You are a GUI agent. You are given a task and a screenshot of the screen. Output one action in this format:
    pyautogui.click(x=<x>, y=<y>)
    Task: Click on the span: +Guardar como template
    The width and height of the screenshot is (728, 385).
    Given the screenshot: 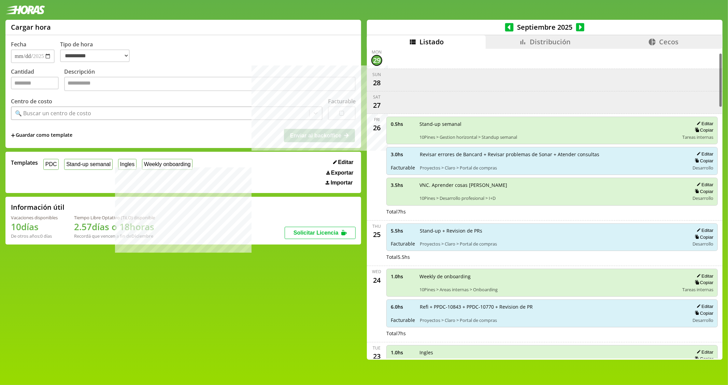 What is the action you would take?
    pyautogui.click(x=42, y=135)
    